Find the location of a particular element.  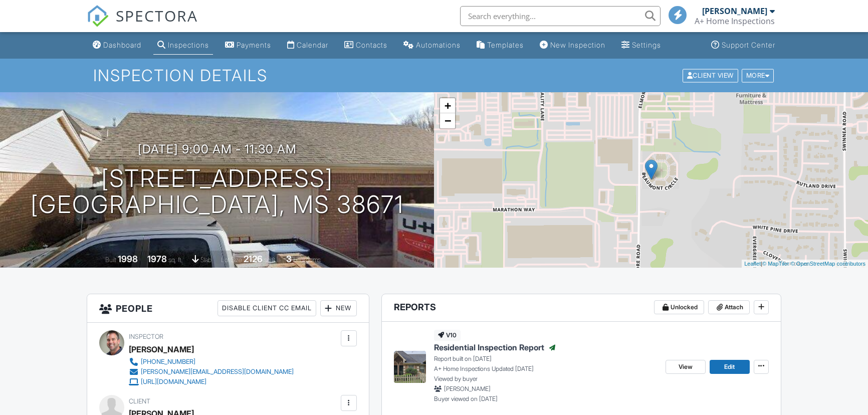

div: Disable Client CC Email is located at coordinates (267, 308).